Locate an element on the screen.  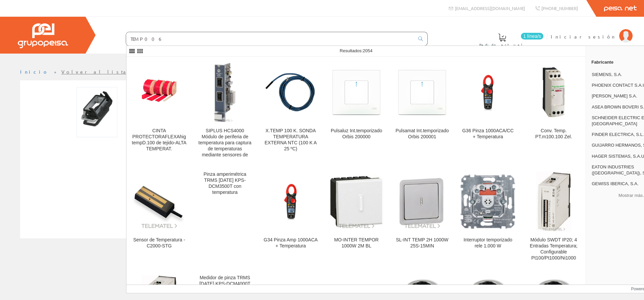
img: MO-INTER TEMPOR 1000W 2M BL is located at coordinates (356, 201).